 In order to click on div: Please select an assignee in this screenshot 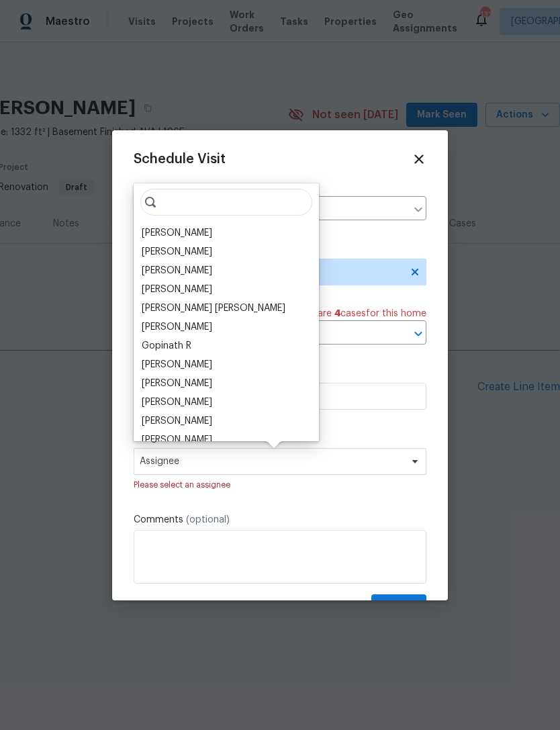, I will do `click(280, 485)`.